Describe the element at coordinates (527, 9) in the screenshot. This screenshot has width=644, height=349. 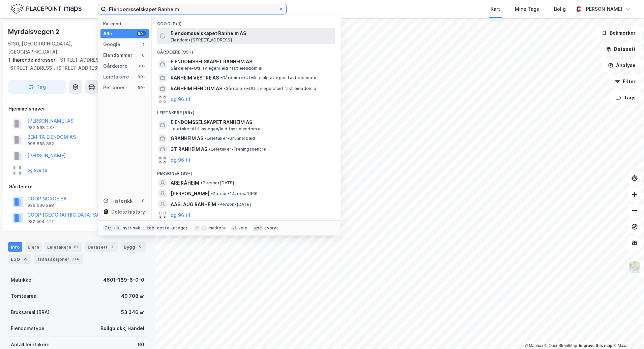
I see `div: Mine Tags` at that location.